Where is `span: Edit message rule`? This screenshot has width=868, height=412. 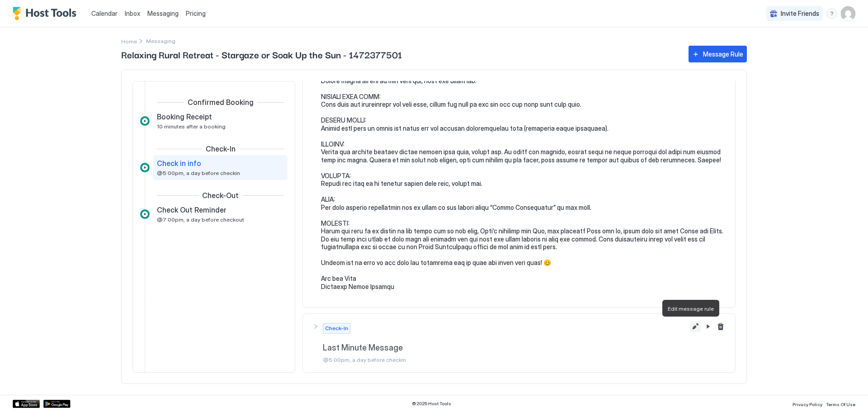
span: Edit message rule is located at coordinates (691, 308).